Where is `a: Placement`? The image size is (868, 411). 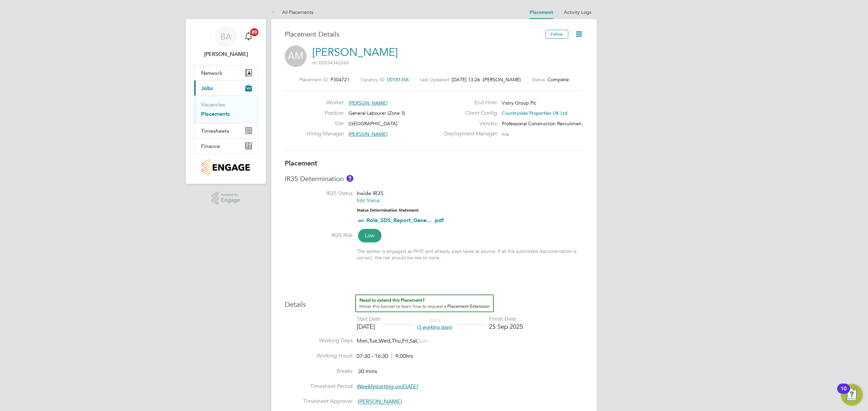 a: Placement is located at coordinates (541, 12).